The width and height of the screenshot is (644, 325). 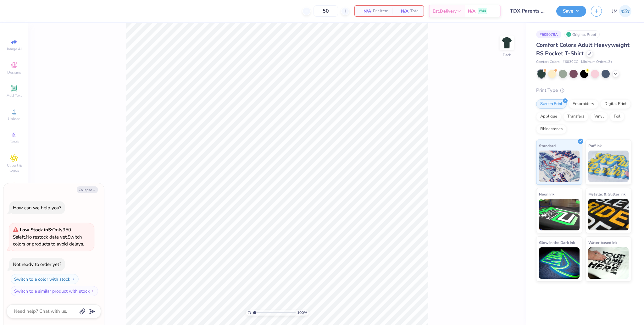 What do you see at coordinates (547, 145) in the screenshot?
I see `span: Standard` at bounding box center [547, 145].